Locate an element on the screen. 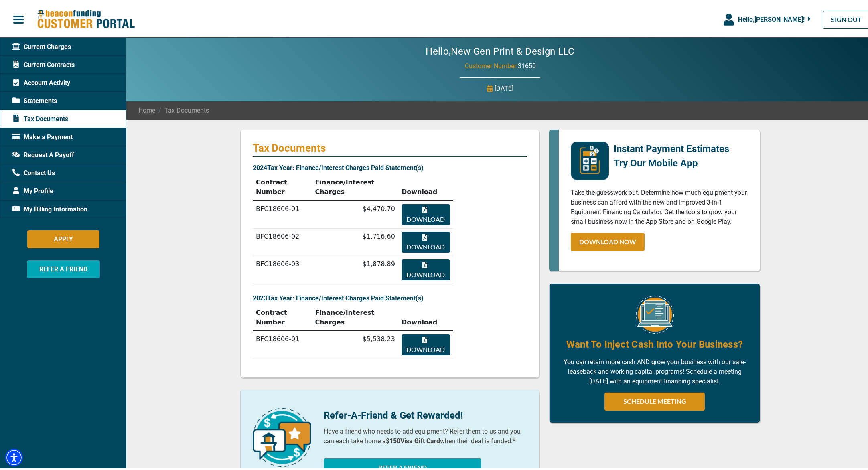  a: SCHEDULE MEETING is located at coordinates (654, 400).